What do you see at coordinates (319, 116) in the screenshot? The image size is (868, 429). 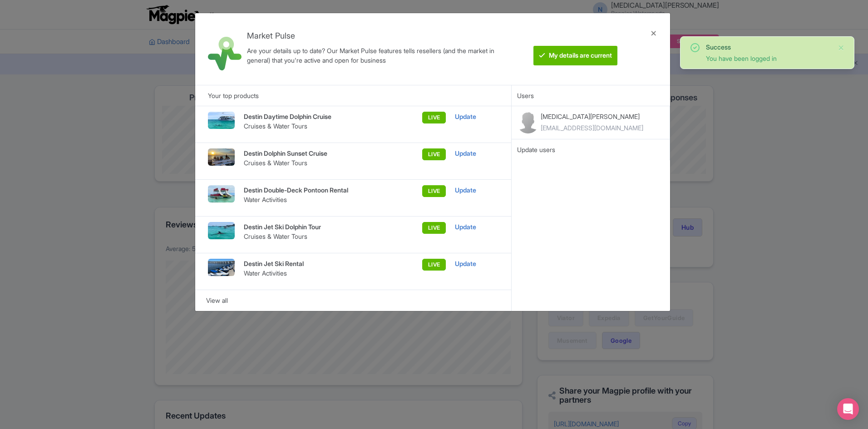 I see `p: Destin Daytime Dolphin Cruise` at bounding box center [319, 116].